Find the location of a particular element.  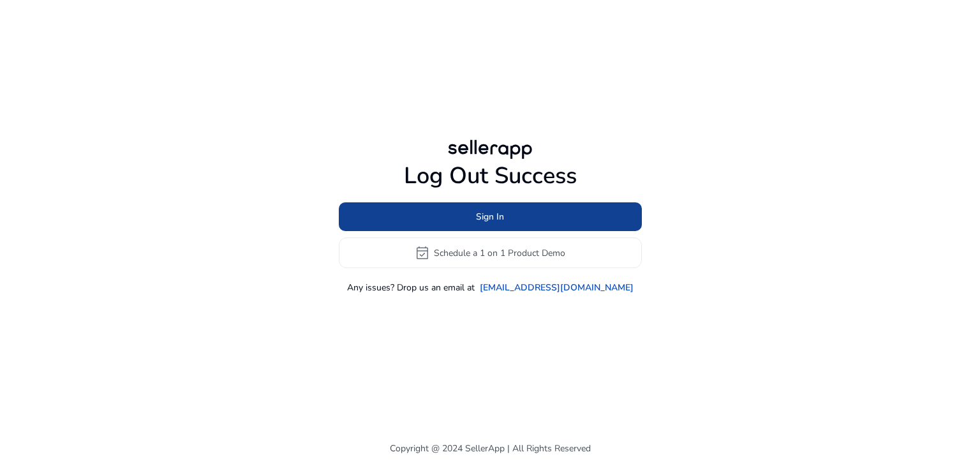

span: Sign In is located at coordinates (490, 216).